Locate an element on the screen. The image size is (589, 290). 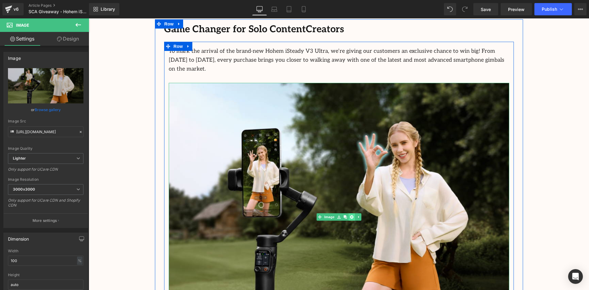
a: Tablet is located at coordinates (289, 9).